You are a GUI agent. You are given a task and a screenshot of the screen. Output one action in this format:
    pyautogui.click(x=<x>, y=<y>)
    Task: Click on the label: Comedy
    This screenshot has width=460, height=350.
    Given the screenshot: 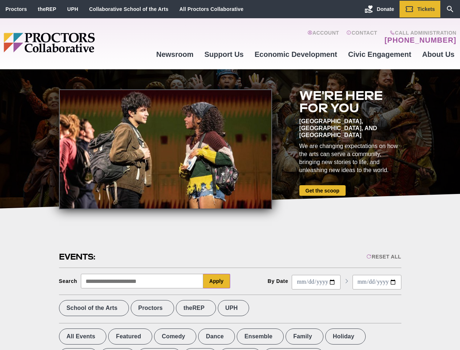 What is the action you would take?
    pyautogui.click(x=175, y=336)
    